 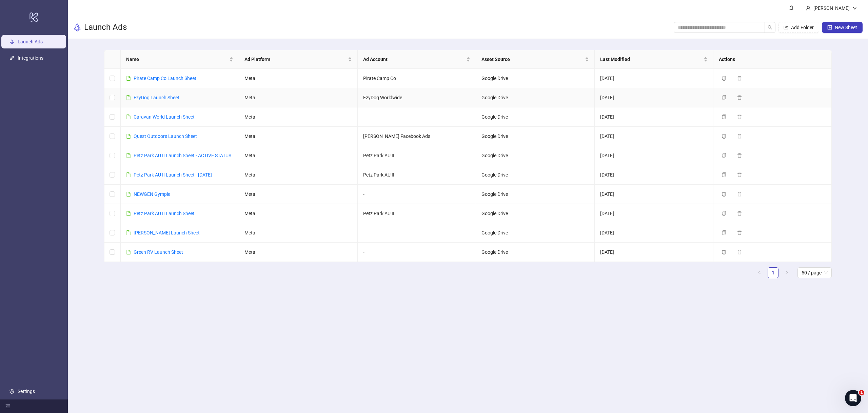 I want to click on td: EzyDog Worldwide, so click(x=417, y=98).